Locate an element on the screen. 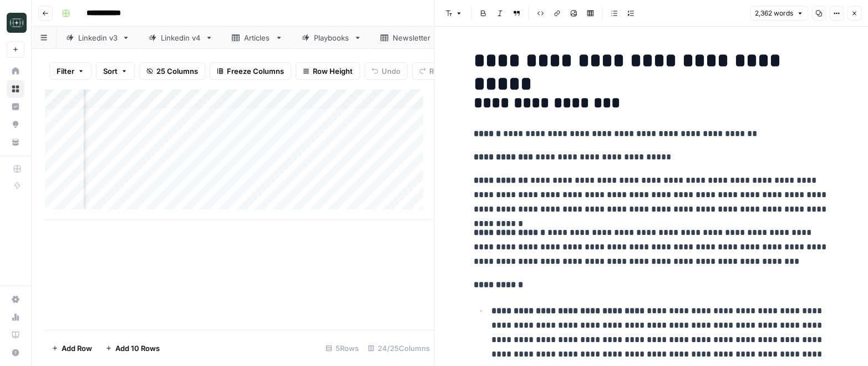 The height and width of the screenshot is (366, 868). a: Browse is located at coordinates (16, 89).